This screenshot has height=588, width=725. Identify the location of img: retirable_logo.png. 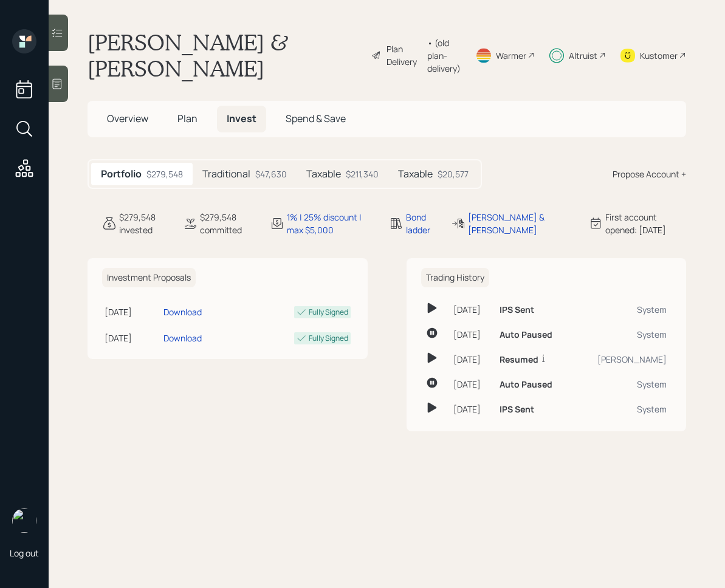
(25, 521).